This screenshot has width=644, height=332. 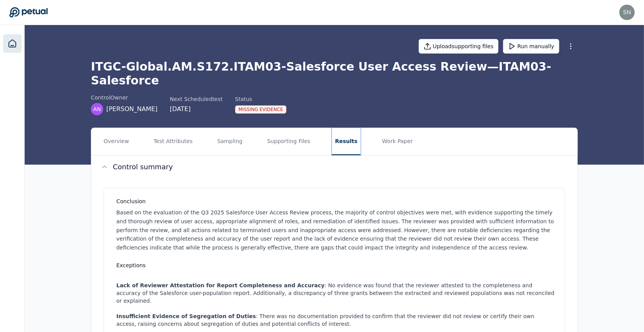 What do you see at coordinates (336, 320) in the screenshot?
I see `li: : There was no documentation provided to confirm that the reviewer did not review or certify thei...` at bounding box center [336, 320].